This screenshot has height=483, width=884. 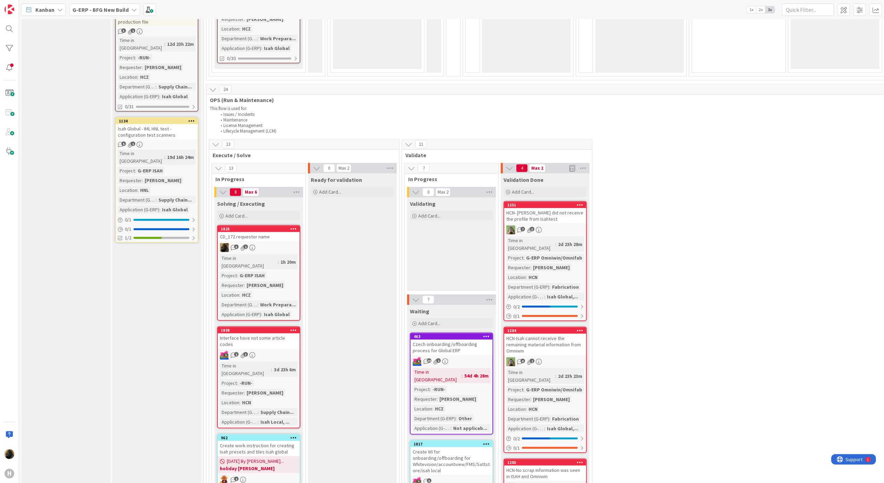 I want to click on p: This flow is used for:, so click(x=547, y=109).